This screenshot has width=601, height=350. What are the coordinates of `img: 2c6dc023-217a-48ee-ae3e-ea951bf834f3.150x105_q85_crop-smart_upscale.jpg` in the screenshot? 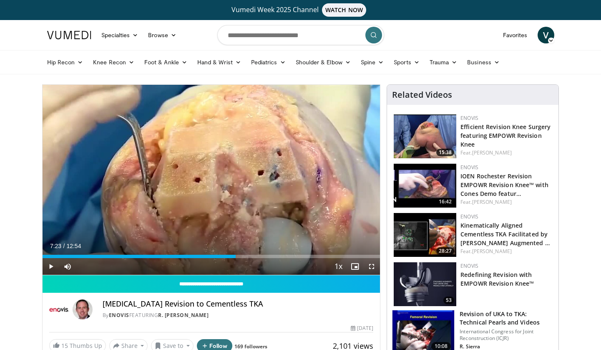 It's located at (425, 136).